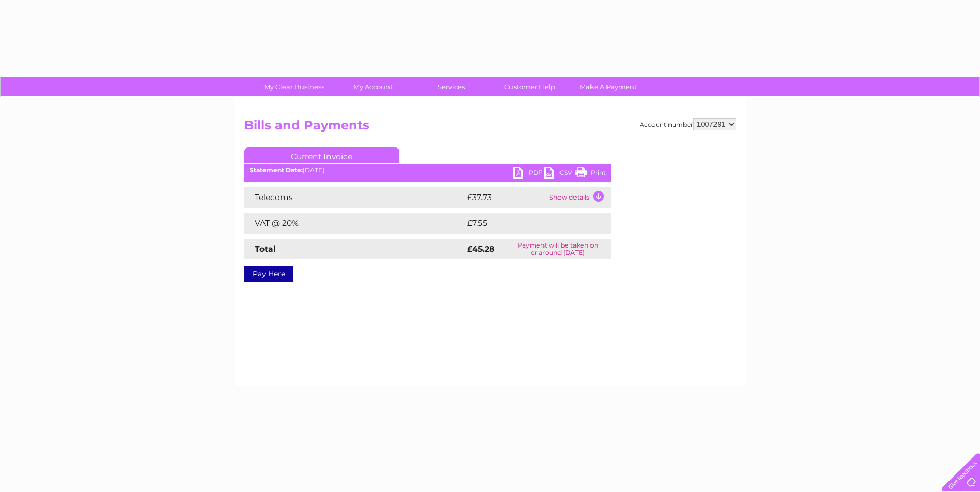 Image resolution: width=980 pixels, height=492 pixels. I want to click on strong: Total, so click(265, 248).